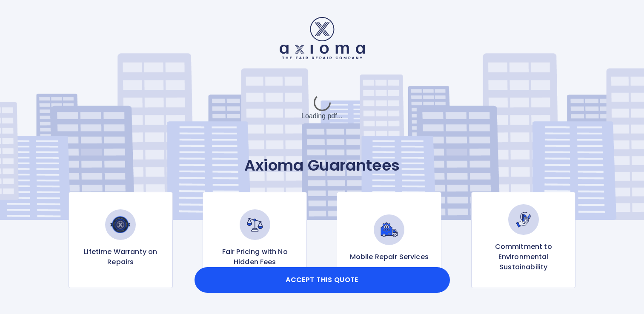 The width and height of the screenshot is (644, 314). Describe the element at coordinates (121, 225) in the screenshot. I see `img: Lifetime Warranty on Repairs` at that location.